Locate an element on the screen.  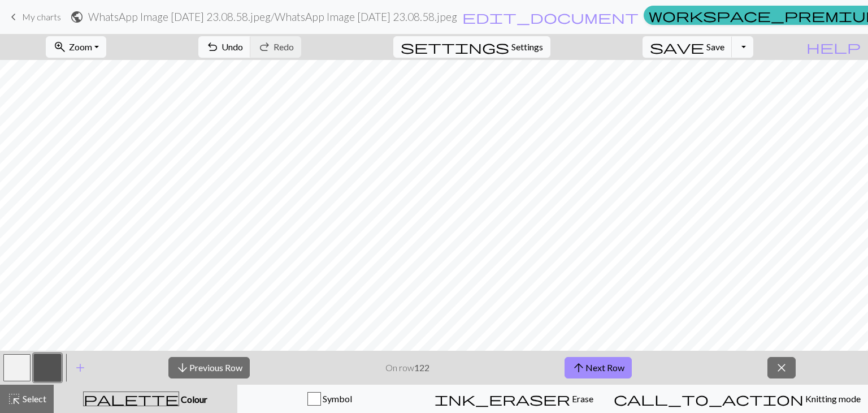
i: Settings is located at coordinates (455, 47).